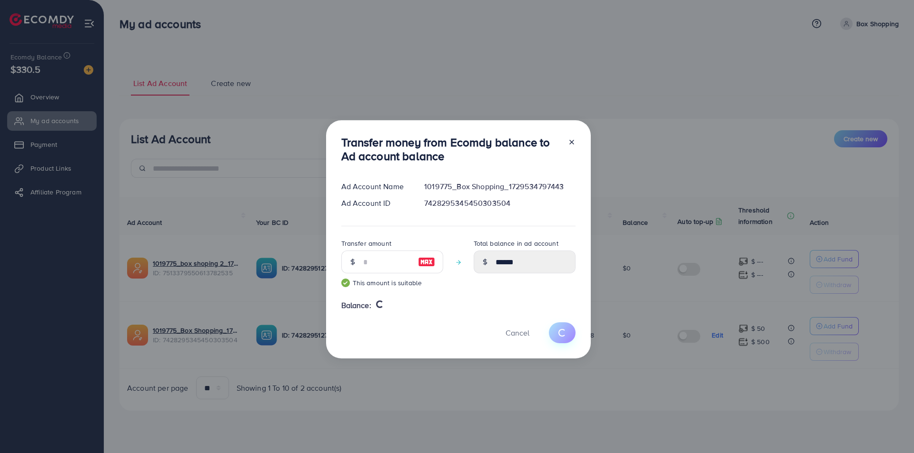 This screenshot has width=914, height=453. Describe the element at coordinates (375, 187) in the screenshot. I see `div: Ad Account Name` at that location.